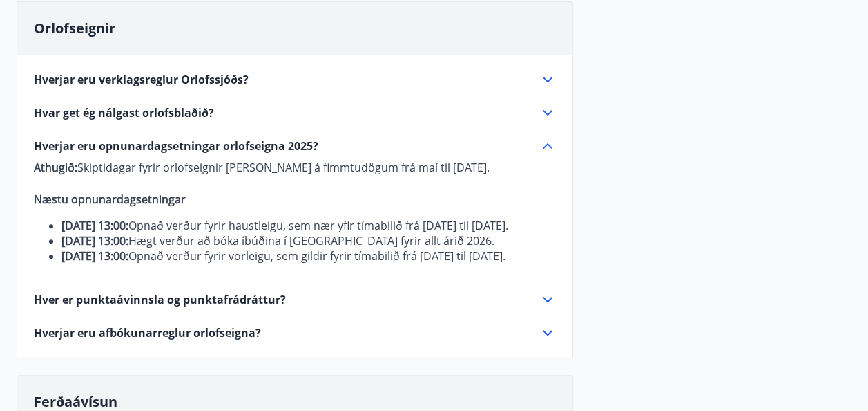 The image size is (868, 411). I want to click on strong: Næstu opnunardagsetningar, so click(110, 199).